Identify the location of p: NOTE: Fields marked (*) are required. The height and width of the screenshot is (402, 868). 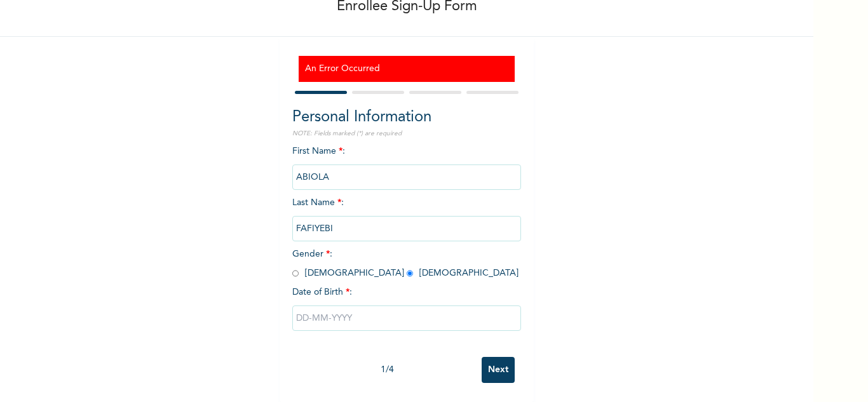
(407, 134).